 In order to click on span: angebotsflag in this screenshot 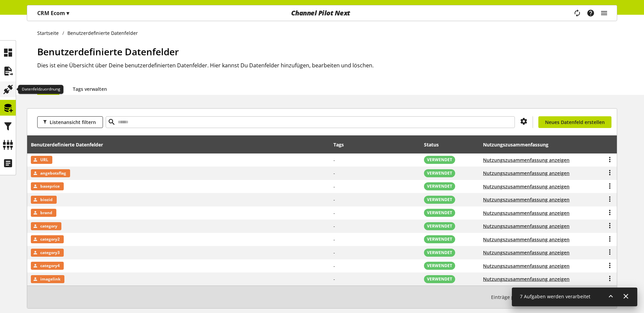, I will do `click(53, 173)`.